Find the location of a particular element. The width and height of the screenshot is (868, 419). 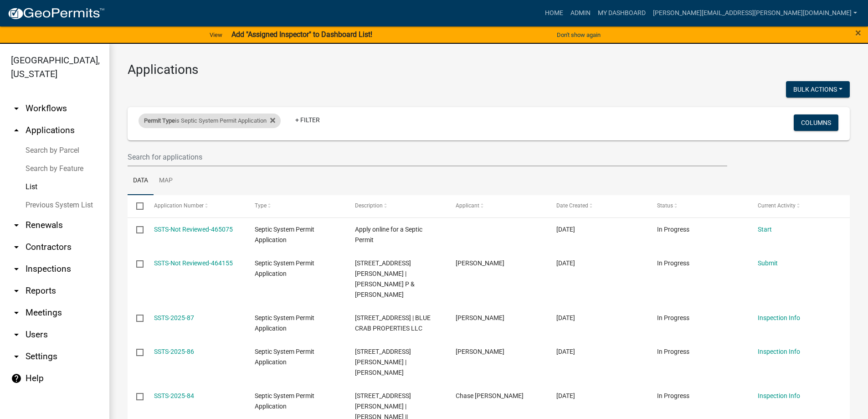

span: 605 SEBOE RD | JACOBSON, DANIEL P is located at coordinates (383, 362).